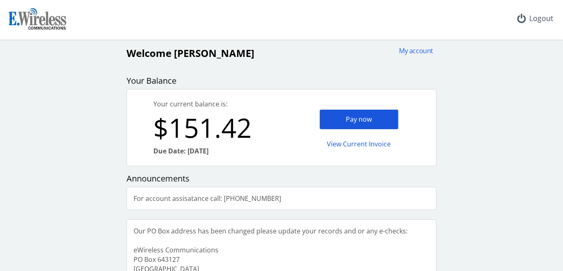 Image resolution: width=563 pixels, height=271 pixels. I want to click on span: Your Balance, so click(151, 80).